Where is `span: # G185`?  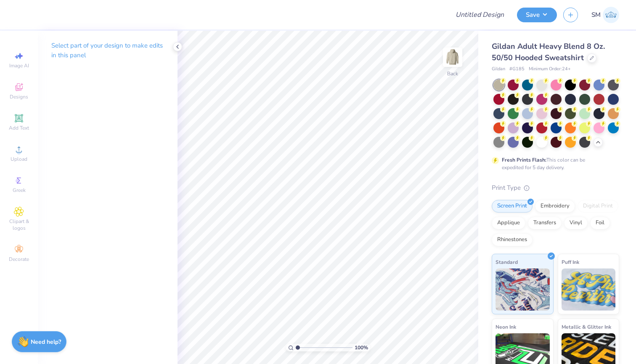 span: # G185 is located at coordinates (517, 69).